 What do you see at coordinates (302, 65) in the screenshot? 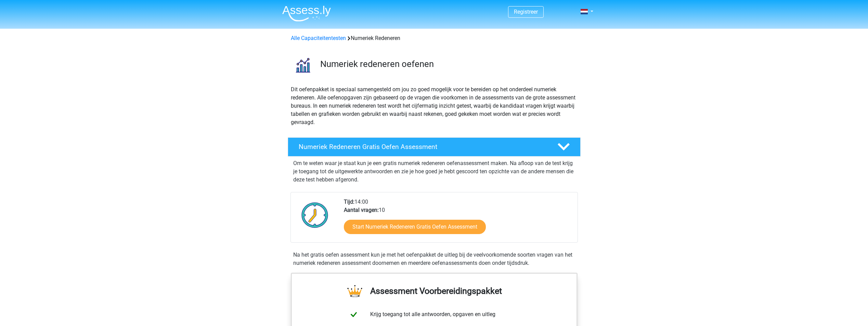
I see `img: numeriek redeneren` at bounding box center [302, 65].